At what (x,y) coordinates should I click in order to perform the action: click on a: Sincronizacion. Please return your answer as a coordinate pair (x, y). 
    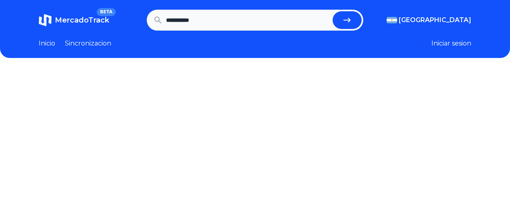
    Looking at the image, I should click on (88, 44).